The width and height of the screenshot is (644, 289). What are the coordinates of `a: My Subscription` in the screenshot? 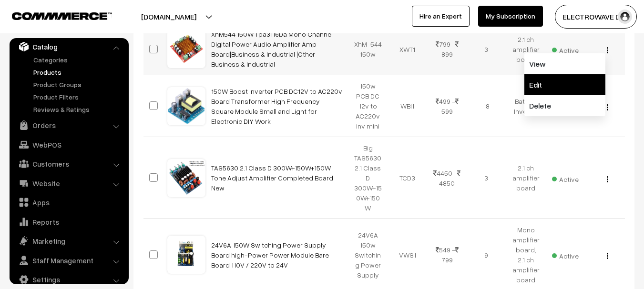 It's located at (511, 16).